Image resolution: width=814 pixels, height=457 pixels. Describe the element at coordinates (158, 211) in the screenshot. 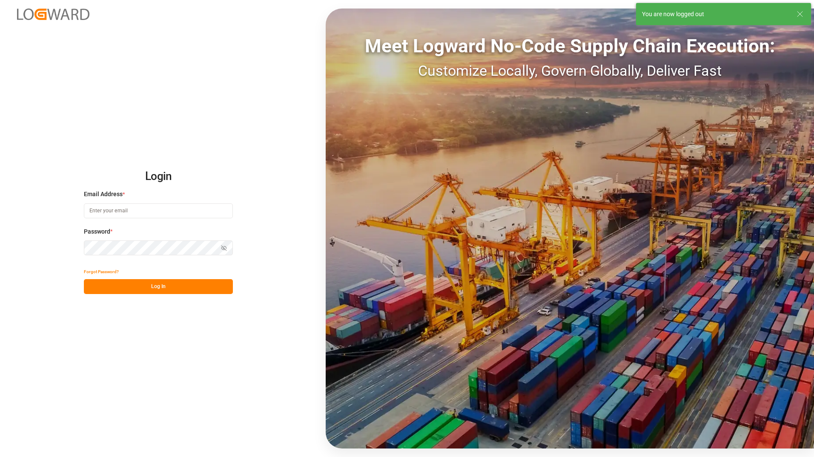

I see `input: Enter your email` at that location.